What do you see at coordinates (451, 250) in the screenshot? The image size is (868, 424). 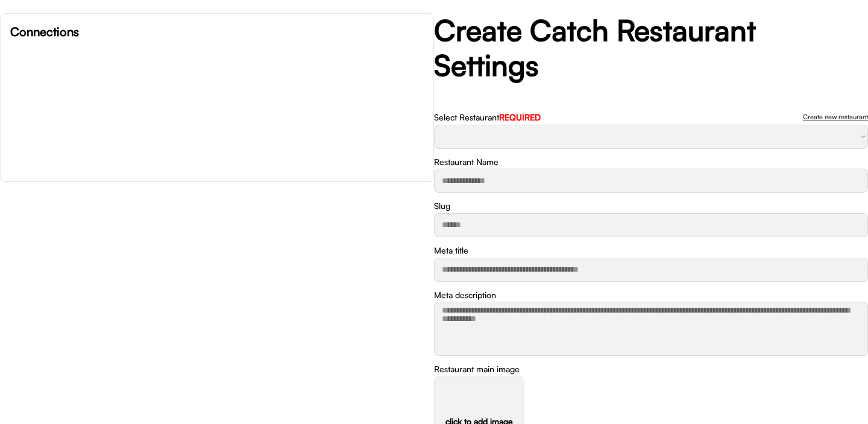 I see `div: Meta title` at bounding box center [451, 250].